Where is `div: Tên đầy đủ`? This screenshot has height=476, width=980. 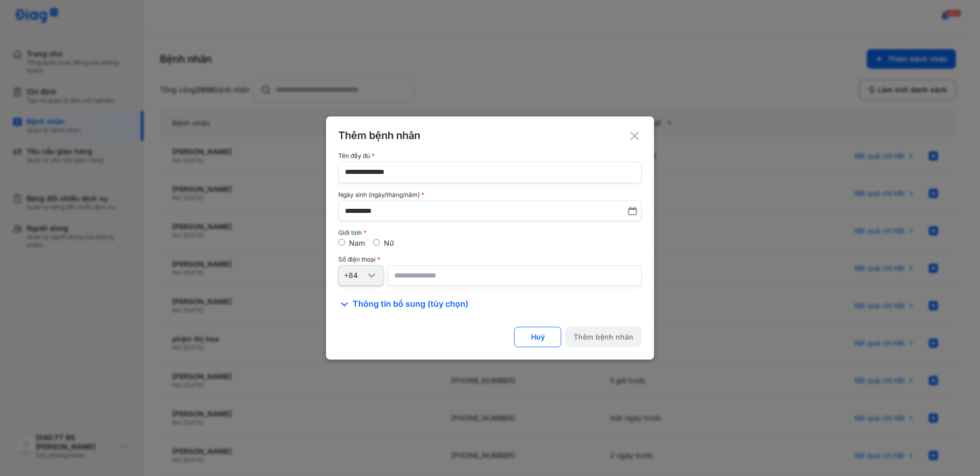
div: Tên đầy đủ is located at coordinates (490, 156).